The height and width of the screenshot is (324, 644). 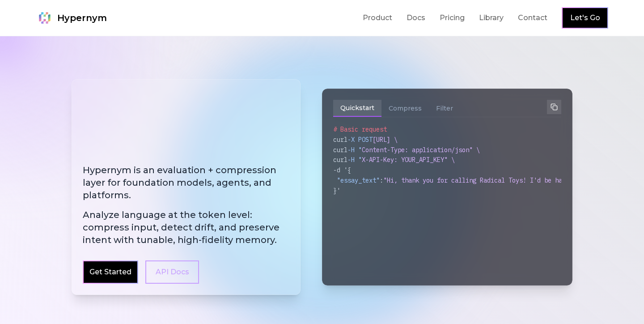 I want to click on a: API Docs, so click(x=172, y=273).